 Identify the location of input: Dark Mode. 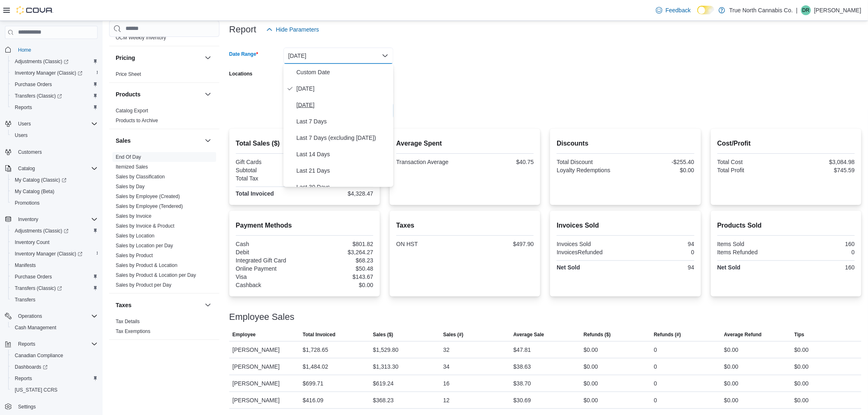
(706, 10).